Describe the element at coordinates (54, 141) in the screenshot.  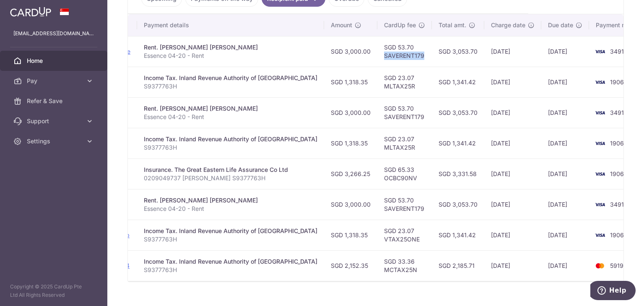
I see `span: Settings` at that location.